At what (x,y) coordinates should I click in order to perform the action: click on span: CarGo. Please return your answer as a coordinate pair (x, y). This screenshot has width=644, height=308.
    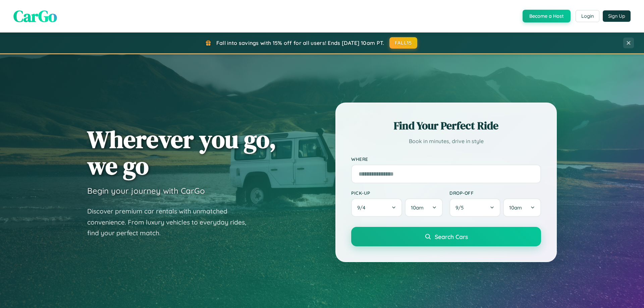
    Looking at the image, I should click on (35, 16).